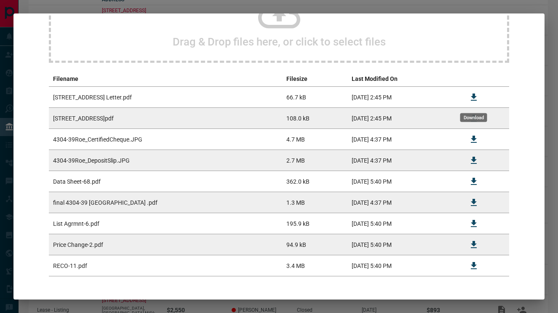 The width and height of the screenshot is (558, 313). Describe the element at coordinates (314, 202) in the screenshot. I see `td: 1.3 MB` at that location.